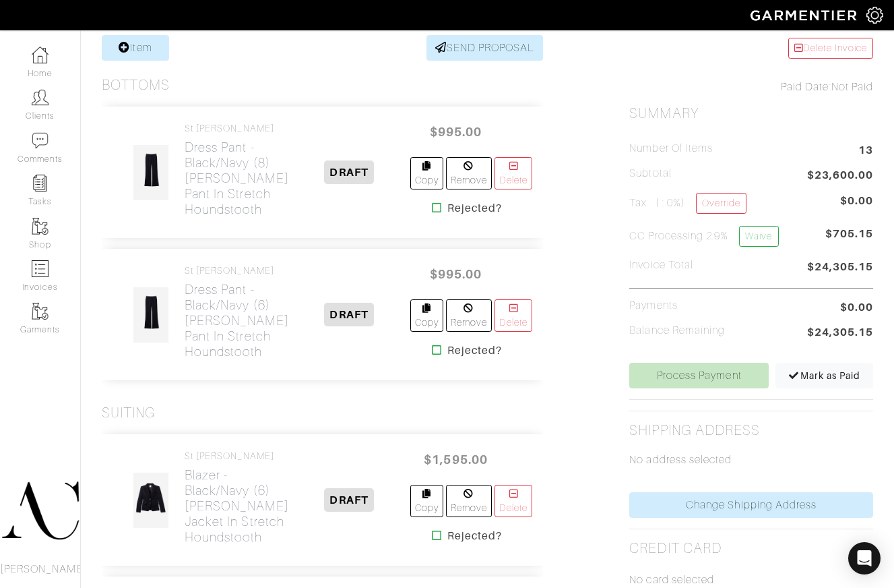 The width and height of the screenshot is (894, 588). Describe the element at coordinates (135, 85) in the screenshot. I see `h3: Bottoms` at that location.